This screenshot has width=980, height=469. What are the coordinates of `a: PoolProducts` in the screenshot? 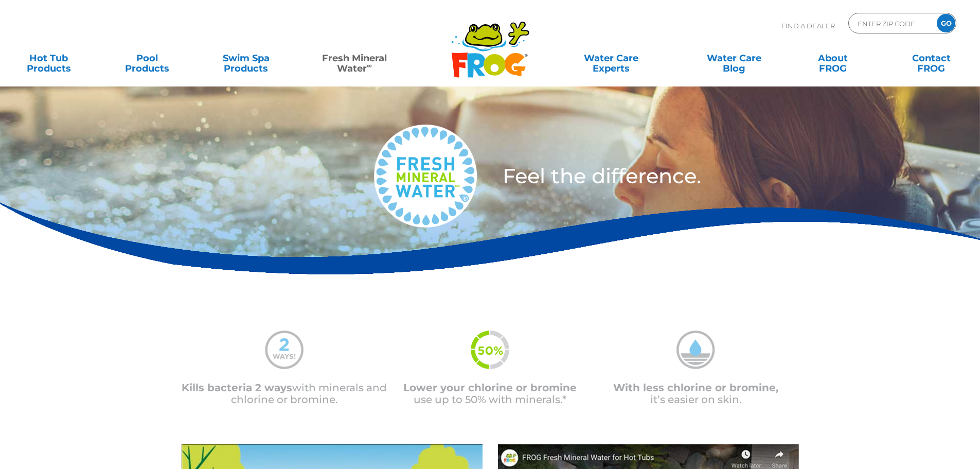 It's located at (147, 58).